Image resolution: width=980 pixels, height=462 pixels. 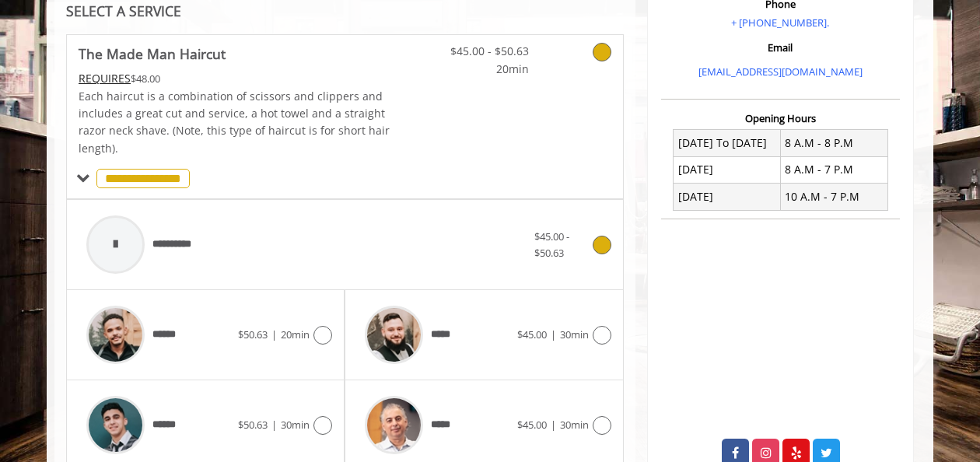 I want to click on span: Each haircut is a combination of scissors and clippers and includes a great cut and service, a ho..., so click(x=234, y=122).